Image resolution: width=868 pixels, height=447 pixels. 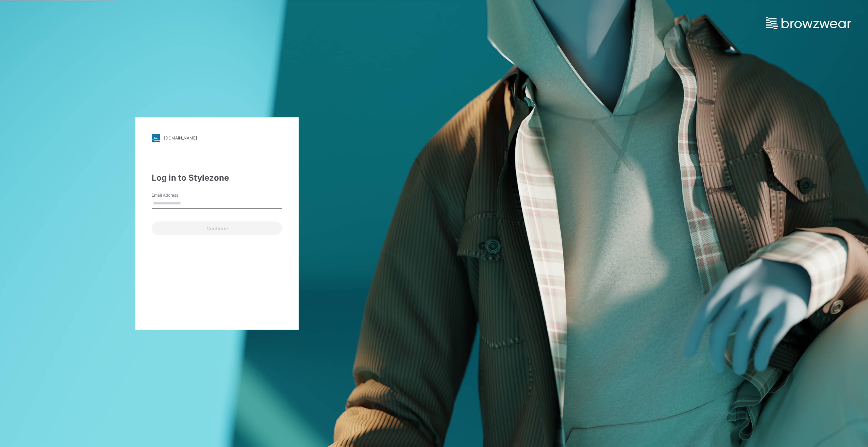 What do you see at coordinates (176, 195) in the screenshot?
I see `label: Email Address` at bounding box center [176, 195].